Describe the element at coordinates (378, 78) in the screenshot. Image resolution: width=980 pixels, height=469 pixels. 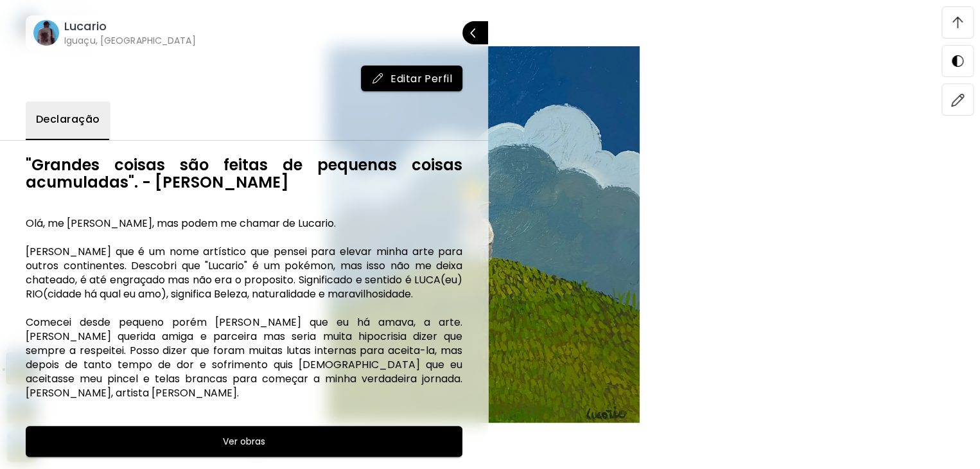
I see `img: mail` at that location.